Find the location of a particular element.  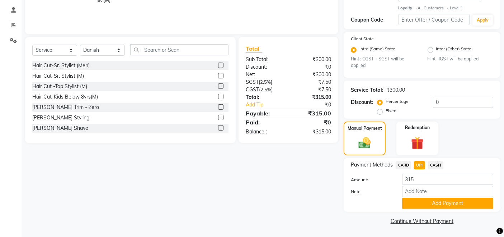

div: Hair Cut-Sr. Stylist (M) is located at coordinates (58, 76).